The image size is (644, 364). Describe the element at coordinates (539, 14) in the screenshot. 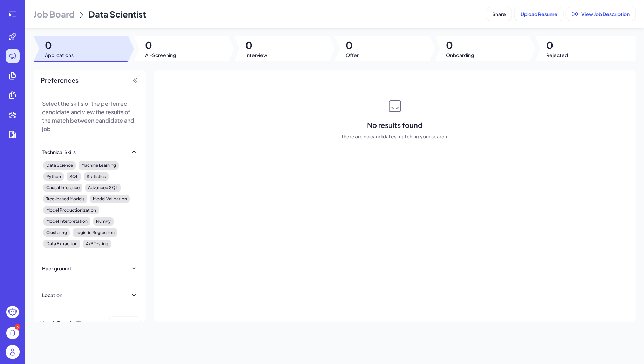

I see `button: Upload Resume` at that location.